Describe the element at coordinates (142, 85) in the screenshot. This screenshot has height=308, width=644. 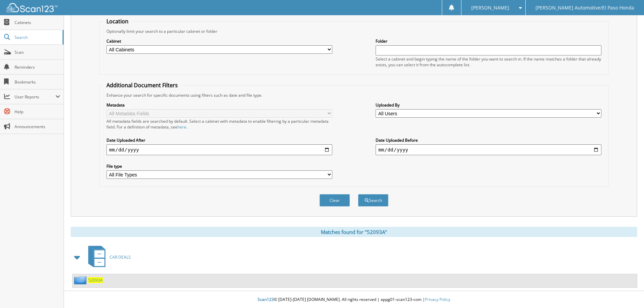
I see `legend: Additional Document Filters` at that location.